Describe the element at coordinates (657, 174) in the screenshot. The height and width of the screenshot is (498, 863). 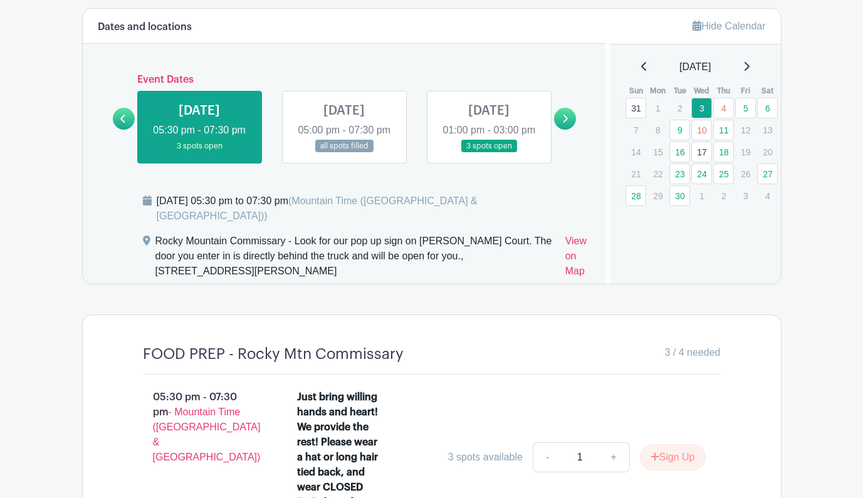
I see `p: 22` at that location.